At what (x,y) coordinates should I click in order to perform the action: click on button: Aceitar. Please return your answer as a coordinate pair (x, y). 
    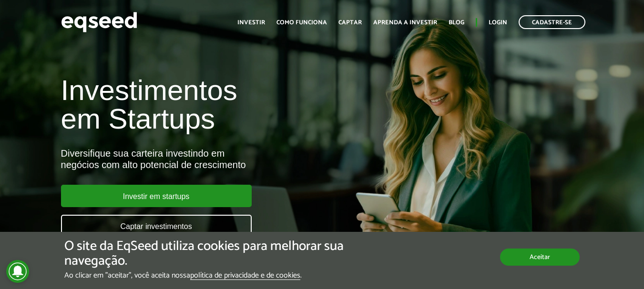
    Looking at the image, I should click on (540, 257).